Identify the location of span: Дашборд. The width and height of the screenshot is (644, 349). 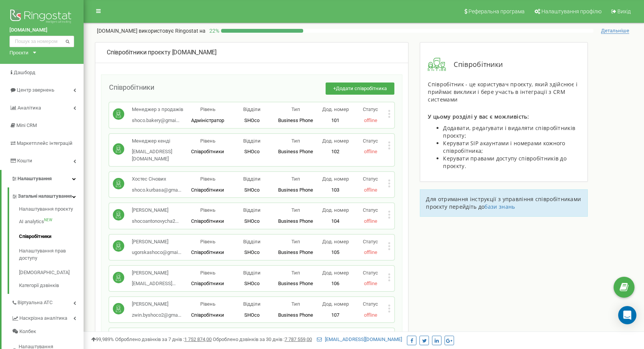
(24, 72).